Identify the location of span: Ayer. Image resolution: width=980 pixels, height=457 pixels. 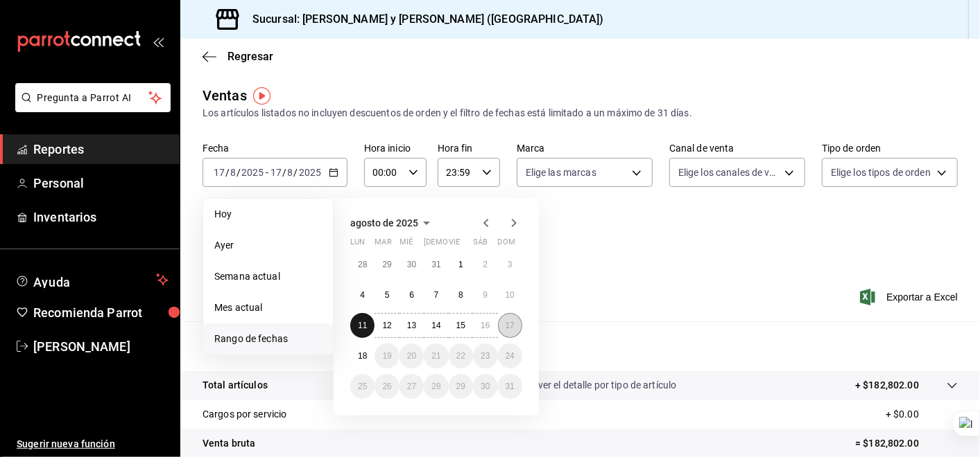
(268, 246).